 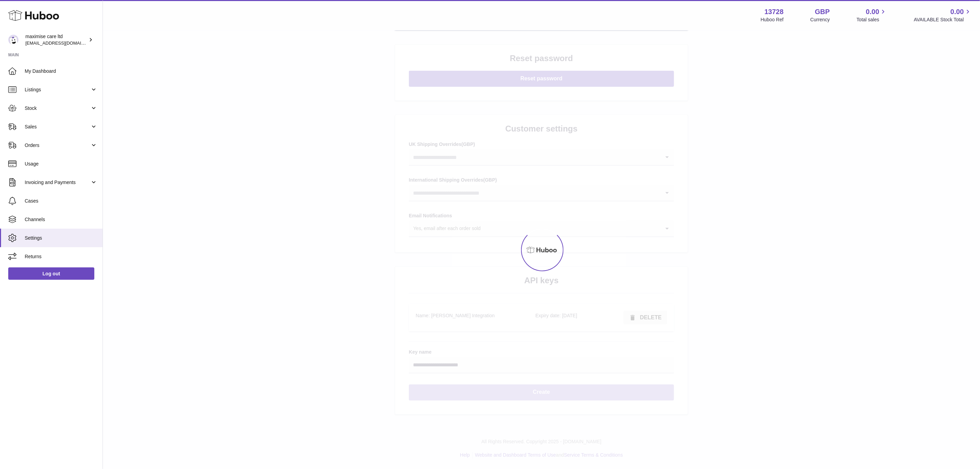 What do you see at coordinates (871, 20) in the screenshot?
I see `span: Total sales` at bounding box center [871, 20].